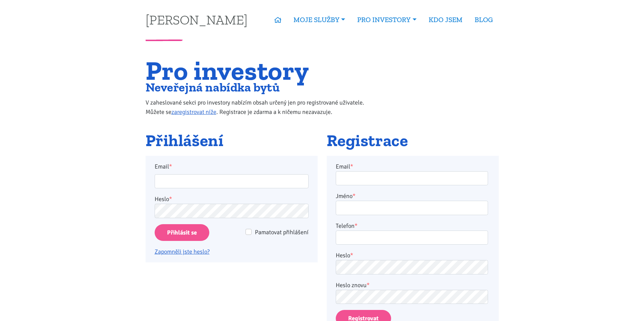  I want to click on h2: Registrace, so click(412, 141).